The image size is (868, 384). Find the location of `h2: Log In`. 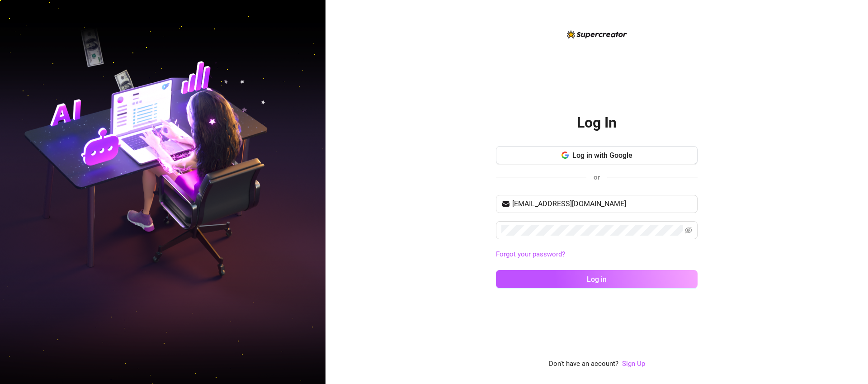

h2: Log In is located at coordinates (596, 123).